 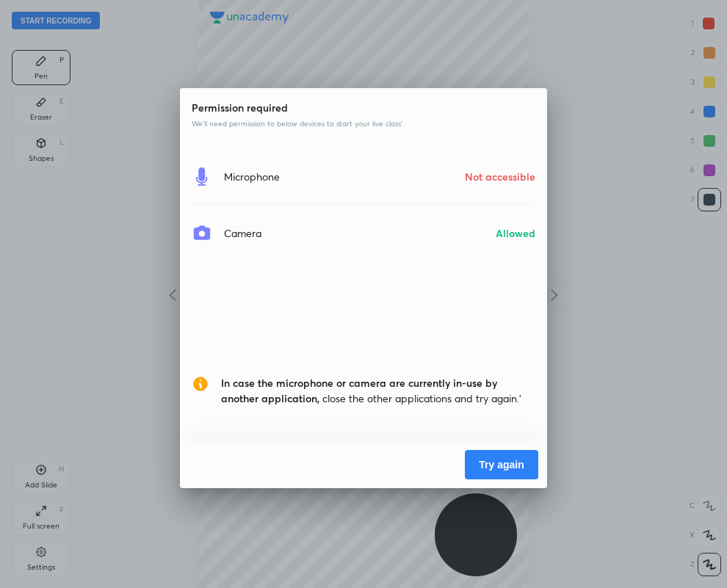 I want to click on h4: Microphone, so click(x=252, y=176).